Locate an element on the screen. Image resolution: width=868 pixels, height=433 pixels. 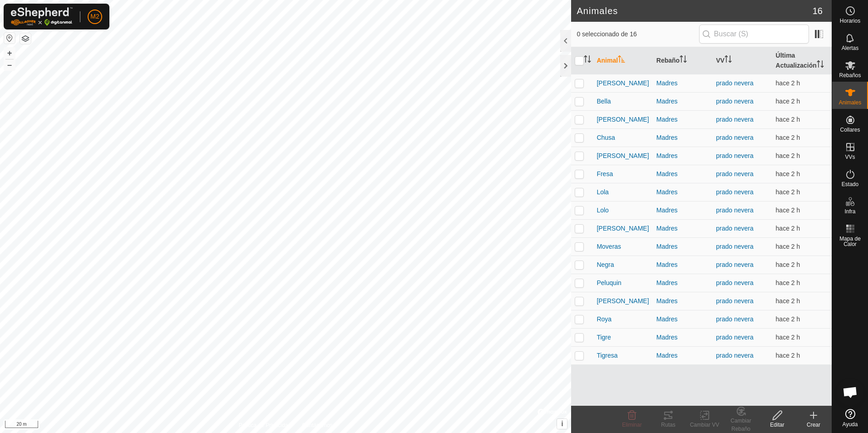
span: Roya is located at coordinates (604, 319).